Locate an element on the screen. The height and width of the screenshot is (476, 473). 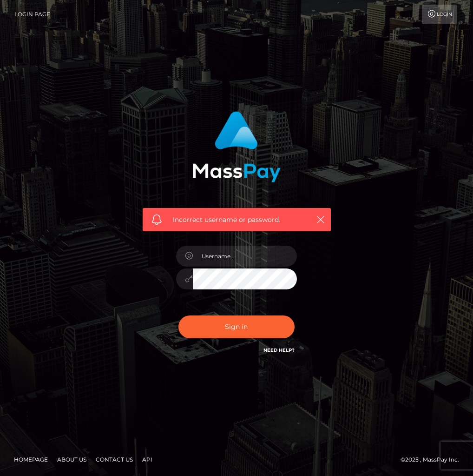
a: Login is located at coordinates (440, 14).